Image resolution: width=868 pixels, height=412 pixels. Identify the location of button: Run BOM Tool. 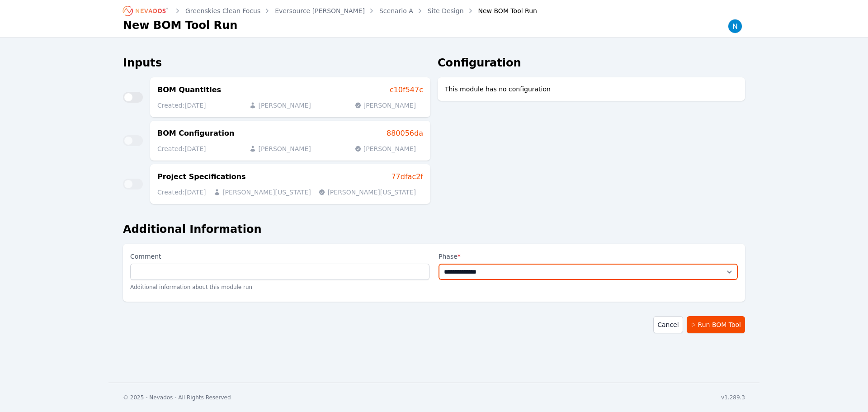
(716, 325).